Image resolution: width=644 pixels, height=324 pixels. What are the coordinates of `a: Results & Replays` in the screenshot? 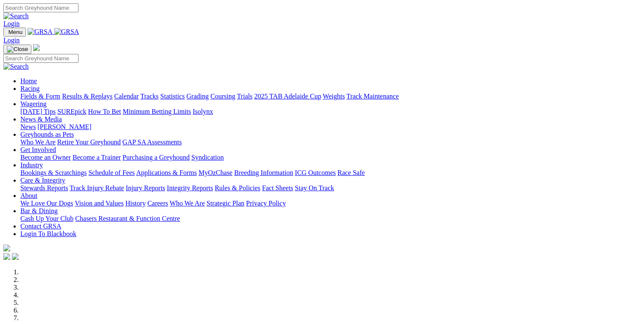 It's located at (87, 96).